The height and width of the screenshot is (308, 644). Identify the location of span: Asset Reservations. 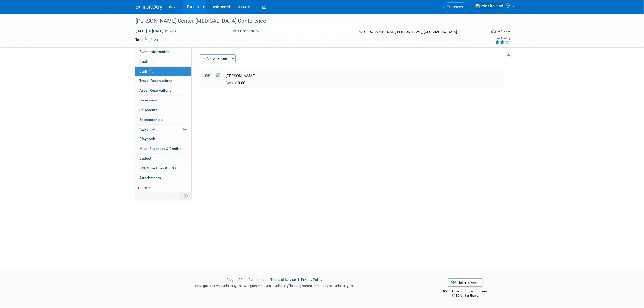
(156, 90).